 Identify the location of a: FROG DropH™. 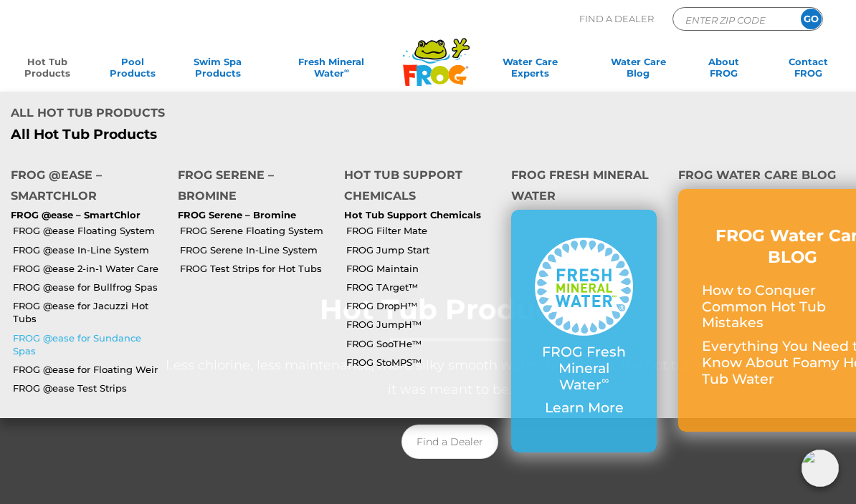
(423, 306).